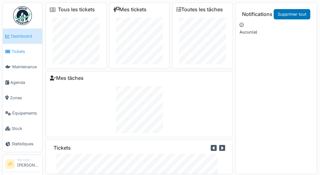 The image size is (320, 175). Describe the element at coordinates (67, 78) in the screenshot. I see `a: Mes tâches` at that location.